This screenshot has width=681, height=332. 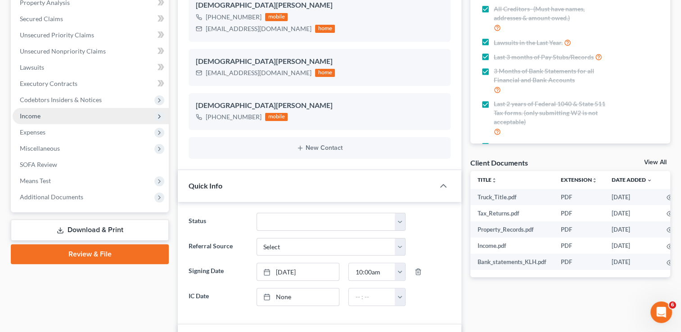 I want to click on td: Income.pdf, so click(x=512, y=246).